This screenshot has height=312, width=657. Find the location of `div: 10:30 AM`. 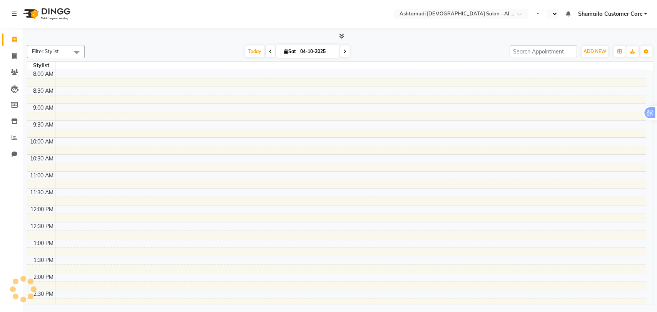

div: 10:30 AM is located at coordinates (42, 159).